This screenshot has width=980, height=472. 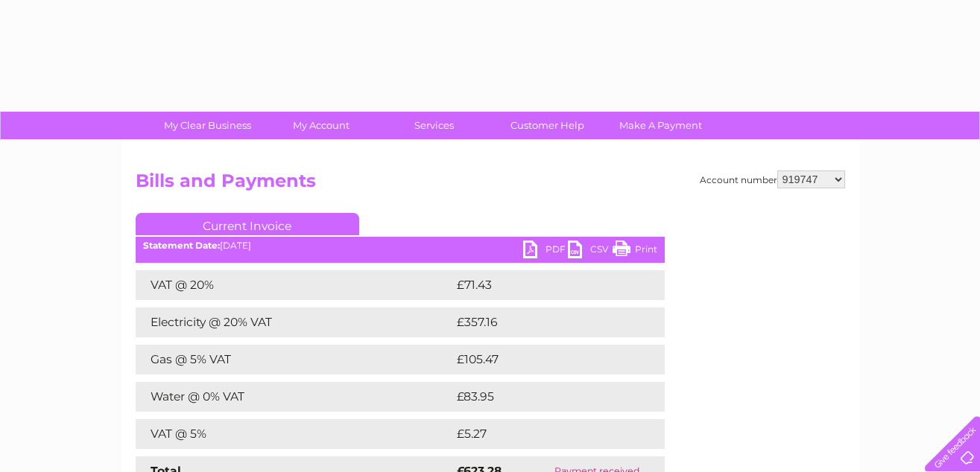 I want to click on a: Print, so click(x=635, y=251).